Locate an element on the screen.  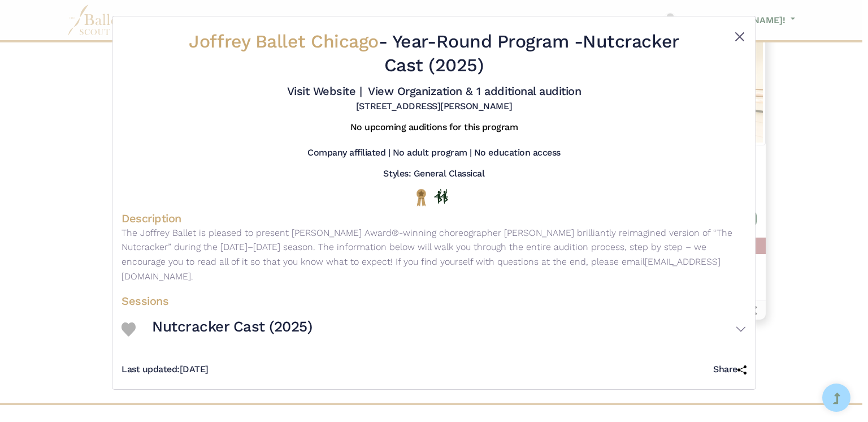
img: In Person is located at coordinates (441, 196).